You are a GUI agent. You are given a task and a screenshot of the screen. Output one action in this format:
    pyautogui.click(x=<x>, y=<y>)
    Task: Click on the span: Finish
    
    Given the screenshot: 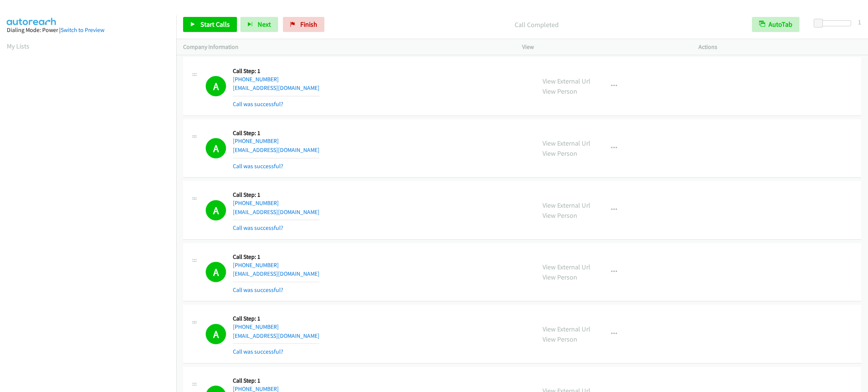 What is the action you would take?
    pyautogui.click(x=308, y=24)
    